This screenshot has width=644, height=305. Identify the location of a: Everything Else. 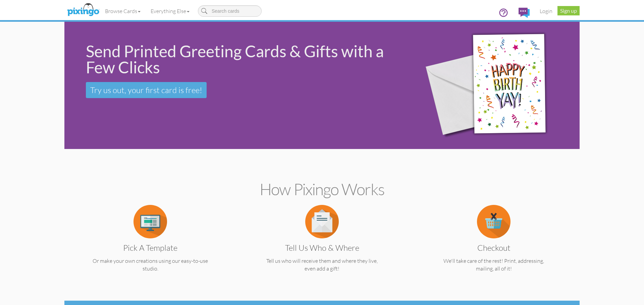
(170, 11).